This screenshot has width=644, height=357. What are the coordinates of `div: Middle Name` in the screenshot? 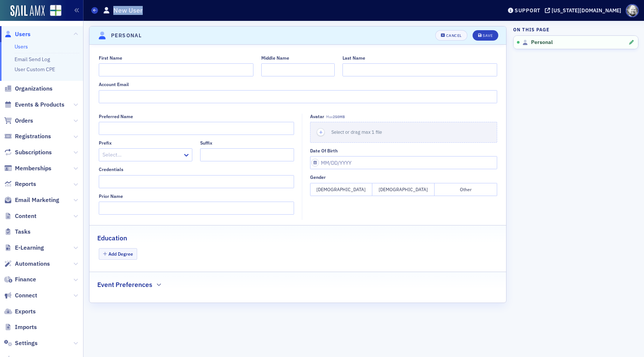 It's located at (275, 58).